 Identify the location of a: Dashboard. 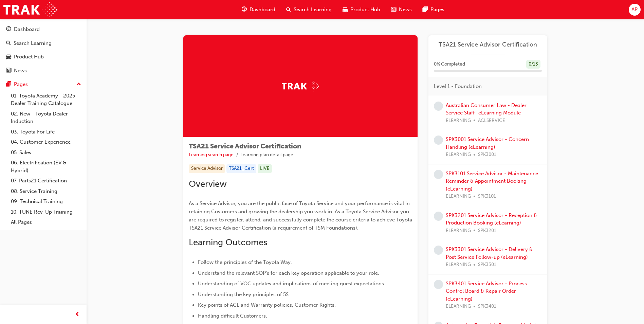
(43, 29).